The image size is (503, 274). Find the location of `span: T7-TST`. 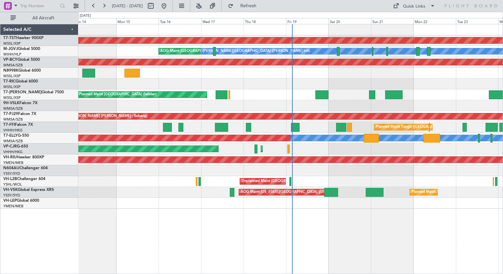

span: T7-TST is located at coordinates (10, 38).